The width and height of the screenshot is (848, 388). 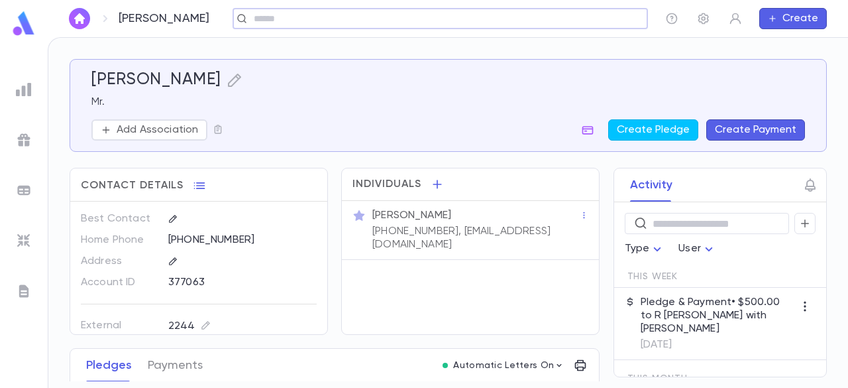 I want to click on p: Add Association, so click(x=157, y=130).